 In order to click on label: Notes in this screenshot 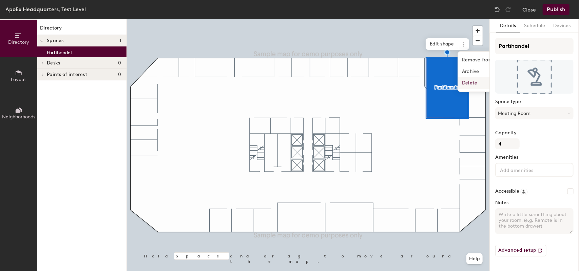, I will do `click(534, 203)`.